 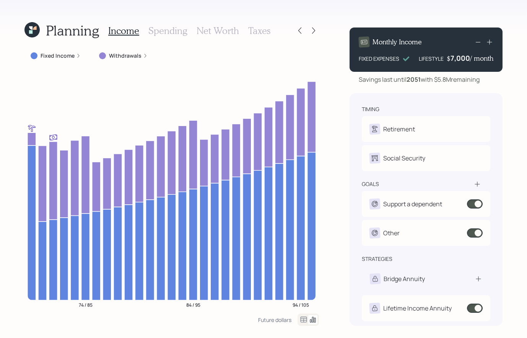 I want to click on div: strategies, so click(x=377, y=259).